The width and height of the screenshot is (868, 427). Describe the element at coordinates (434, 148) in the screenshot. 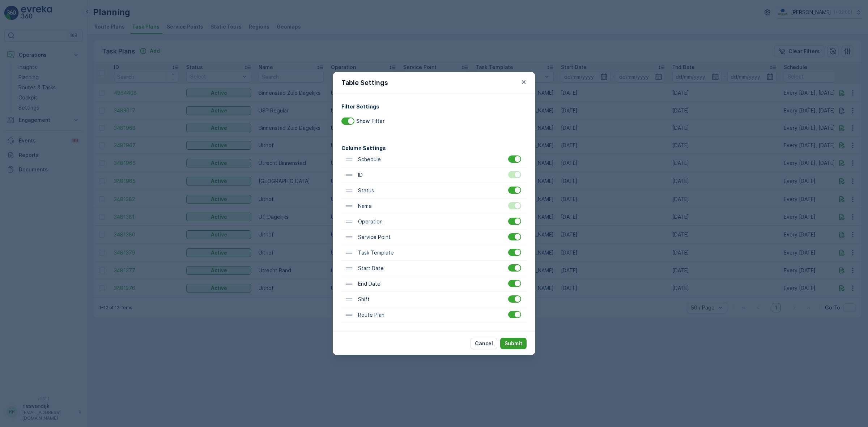

I see `h4: Column Settings` at that location.